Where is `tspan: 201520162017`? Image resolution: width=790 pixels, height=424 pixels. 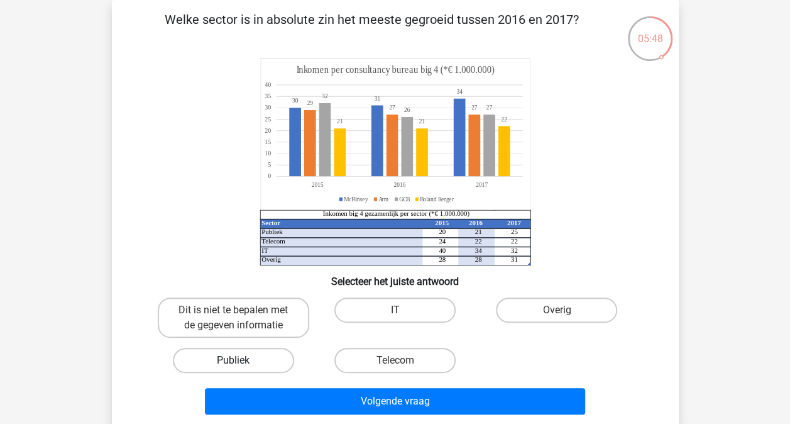
tspan: 201520162017 is located at coordinates (399, 185).